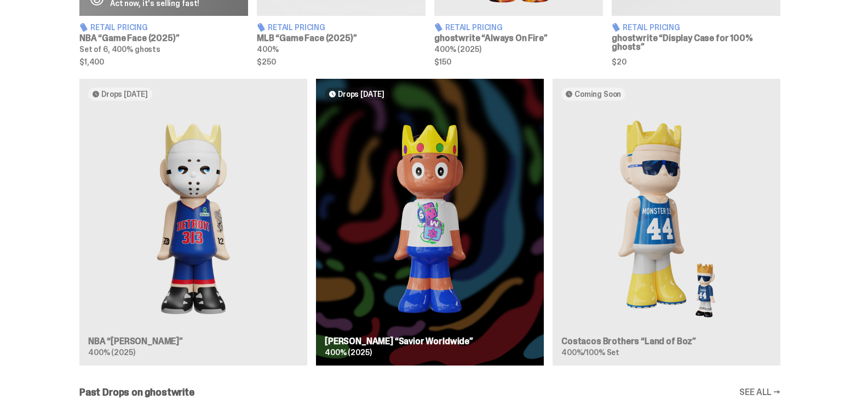 The image size is (868, 400). I want to click on h3: ghostwrite “Display Case for 100% ghosts”, so click(696, 43).